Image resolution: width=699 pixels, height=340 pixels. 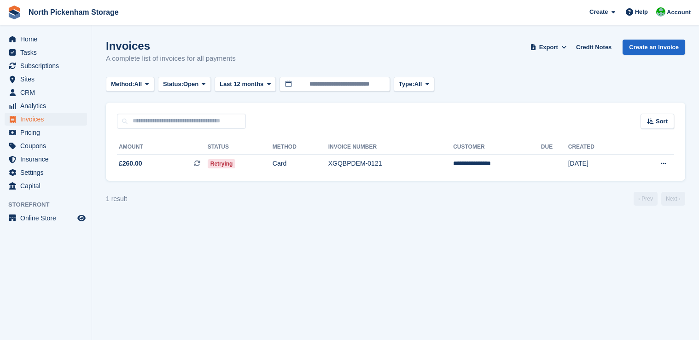 What do you see at coordinates (48, 106) in the screenshot?
I see `span: Analytics` at bounding box center [48, 106].